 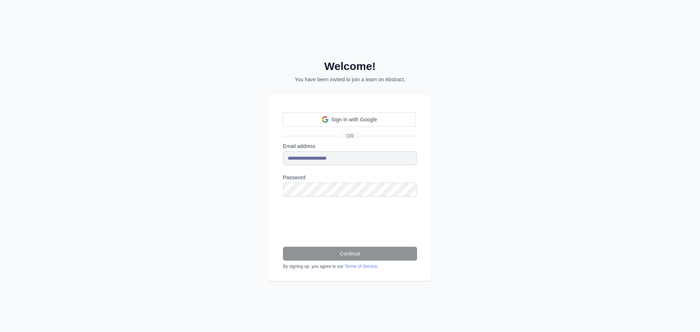 I want to click on p: You have been invited to join a team on Abstract., so click(x=350, y=79).